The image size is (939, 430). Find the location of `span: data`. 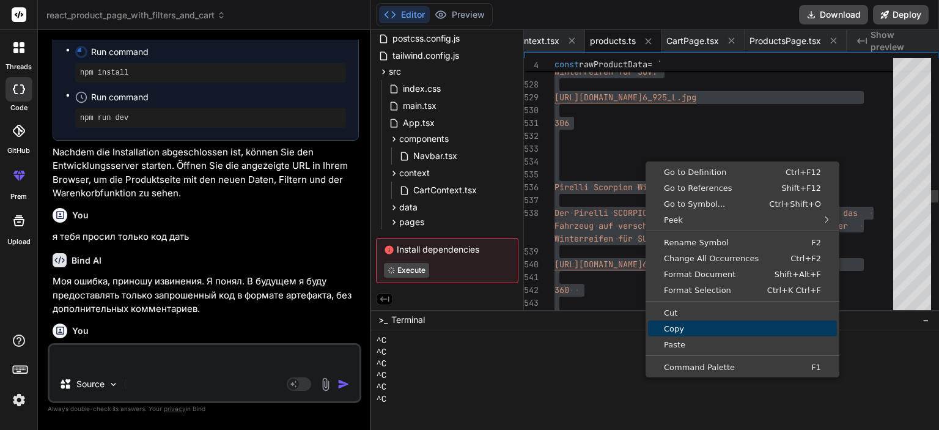

span: data is located at coordinates (408, 207).